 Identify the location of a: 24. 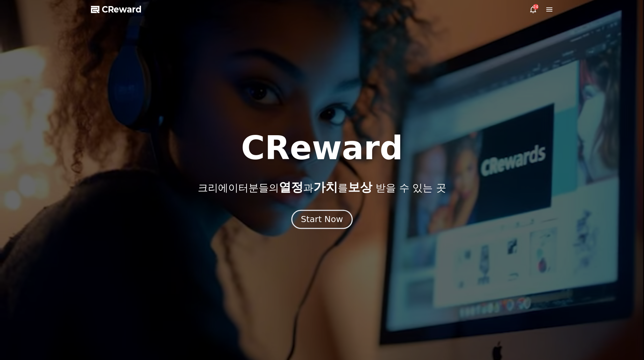
(533, 9).